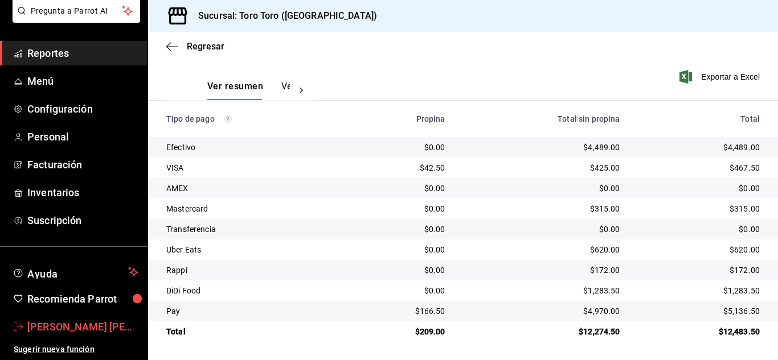 The width and height of the screenshot is (778, 360). Describe the element at coordinates (253, 168) in the screenshot. I see `div: VISA` at that location.